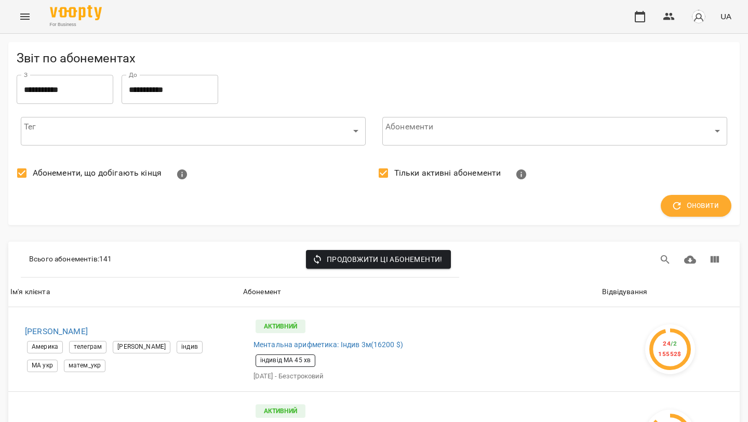 The image size is (748, 422). Describe the element at coordinates (70, 259) in the screenshot. I see `p: Всього абонементів : 141` at that location.